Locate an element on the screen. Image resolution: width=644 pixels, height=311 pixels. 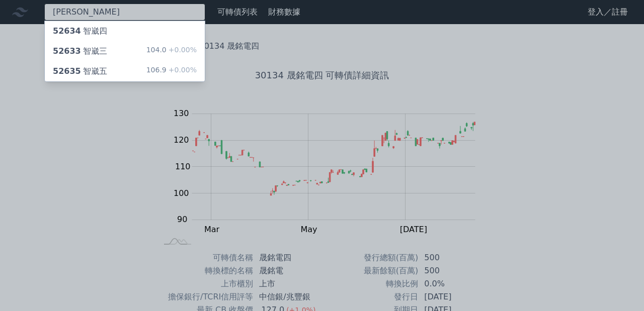
span: 52635 is located at coordinates (67, 71).